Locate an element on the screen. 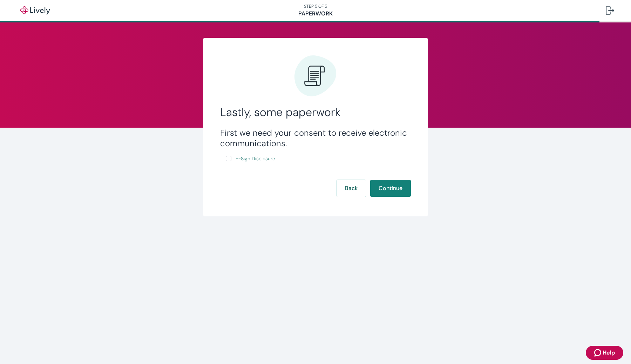 The image size is (631, 364). h2: Lastly, some paperwork is located at coordinates (316, 112).